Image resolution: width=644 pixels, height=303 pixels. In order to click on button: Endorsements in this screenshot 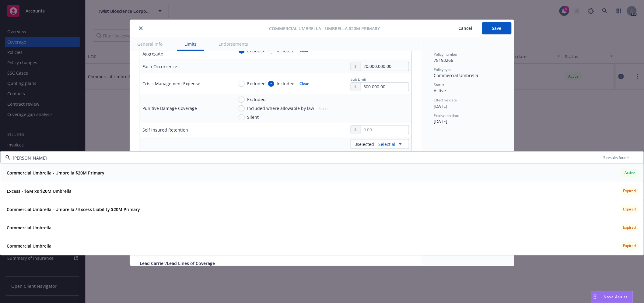, I will do `click(233, 44)`.